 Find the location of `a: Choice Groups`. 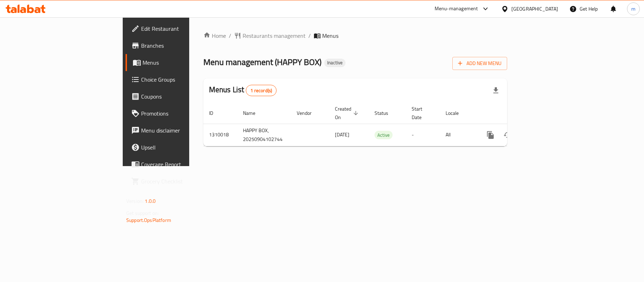

a: Choice Groups is located at coordinates (178, 80).